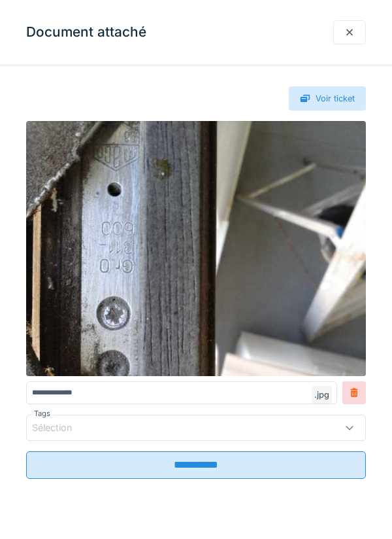  Describe the element at coordinates (42, 413) in the screenshot. I see `label: Tags` at that location.